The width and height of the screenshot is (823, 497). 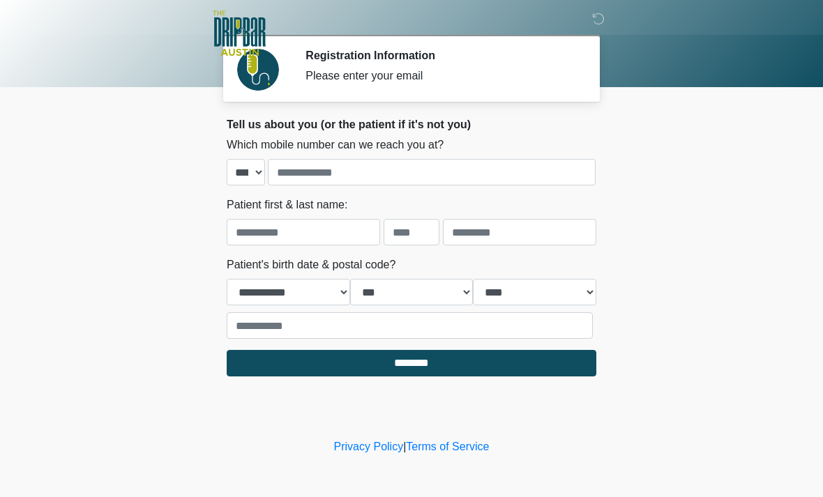 I want to click on img: Agent Avatar, so click(x=258, y=70).